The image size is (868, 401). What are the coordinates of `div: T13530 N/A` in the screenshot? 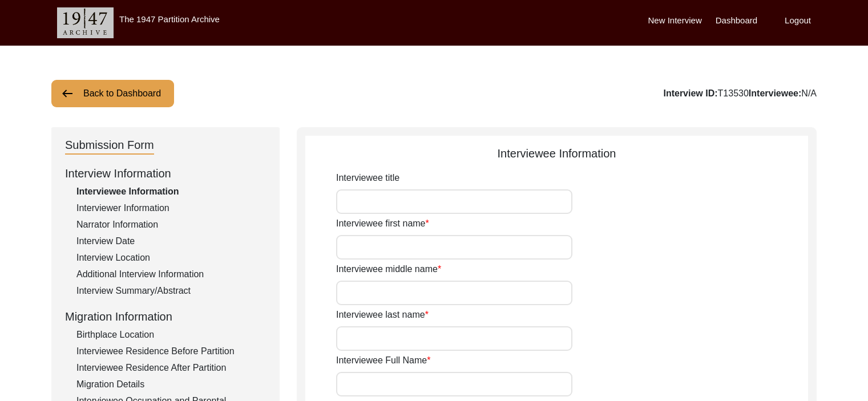 It's located at (739, 94).